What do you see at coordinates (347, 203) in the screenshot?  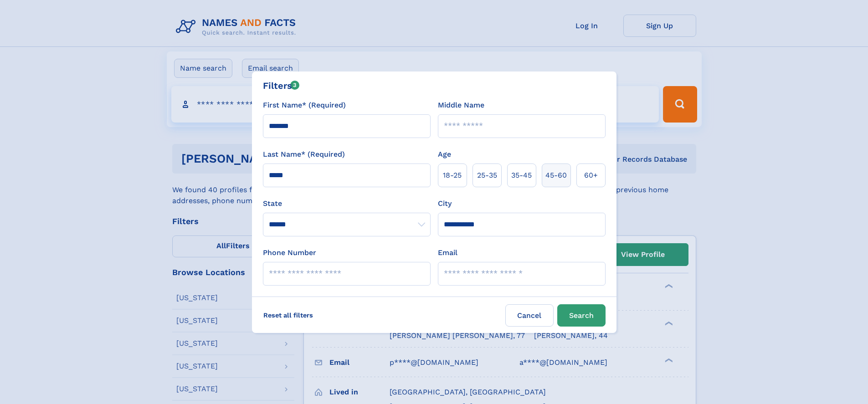 I see `label: State` at bounding box center [347, 203].